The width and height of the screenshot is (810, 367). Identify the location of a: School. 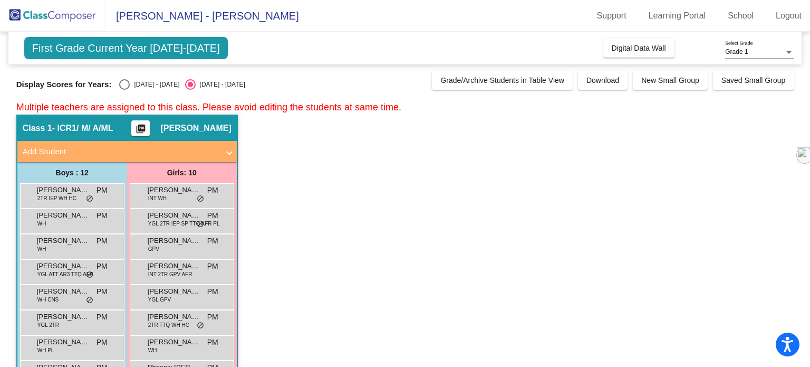
(741, 16).